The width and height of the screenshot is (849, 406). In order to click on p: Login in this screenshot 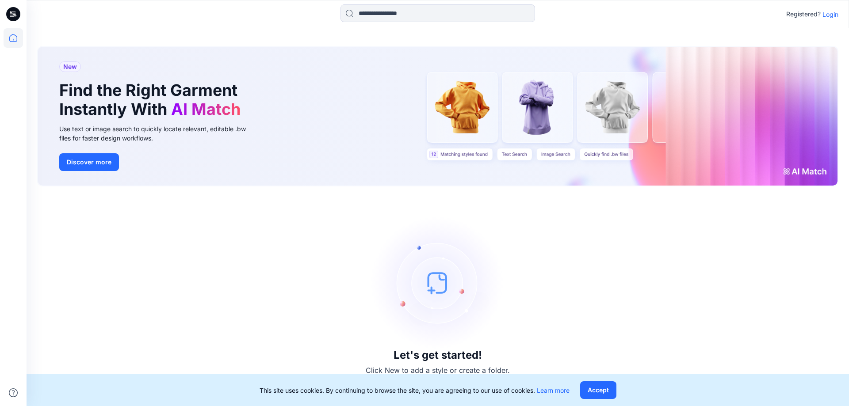, I will do `click(830, 14)`.